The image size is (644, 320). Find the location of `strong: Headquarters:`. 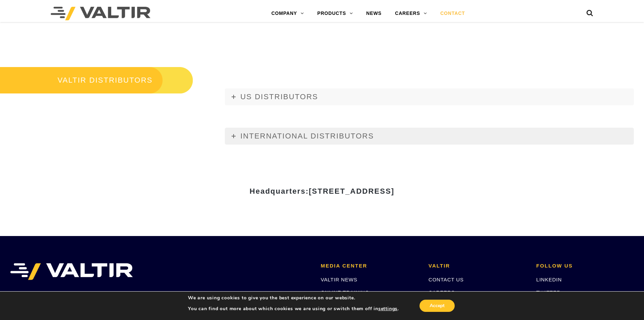

strong: Headquarters: is located at coordinates (322, 191).